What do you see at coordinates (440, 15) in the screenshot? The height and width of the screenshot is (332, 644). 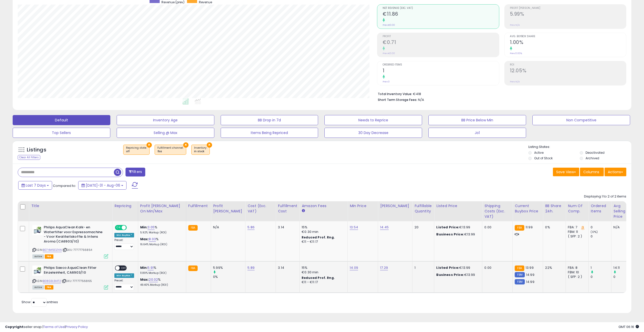 I see `h2: €11.86` at bounding box center [440, 15].